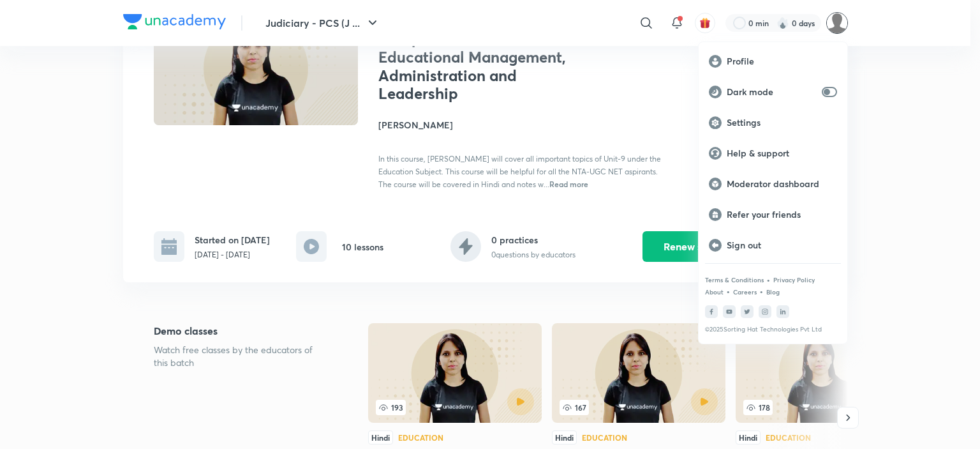 This screenshot has width=980, height=449. What do you see at coordinates (773, 61) in the screenshot?
I see `a: Profile` at bounding box center [773, 61].